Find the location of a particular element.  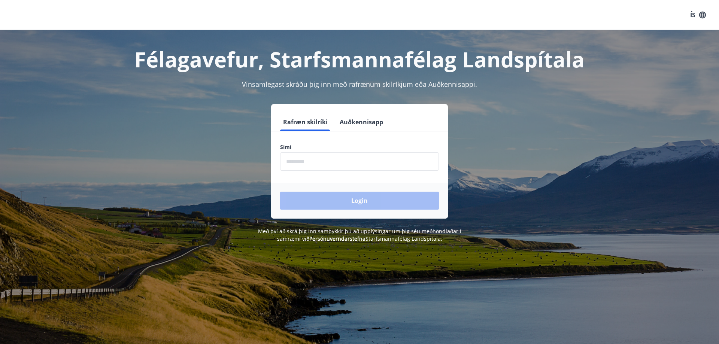

button: Rafræn skilríki is located at coordinates (305, 122).